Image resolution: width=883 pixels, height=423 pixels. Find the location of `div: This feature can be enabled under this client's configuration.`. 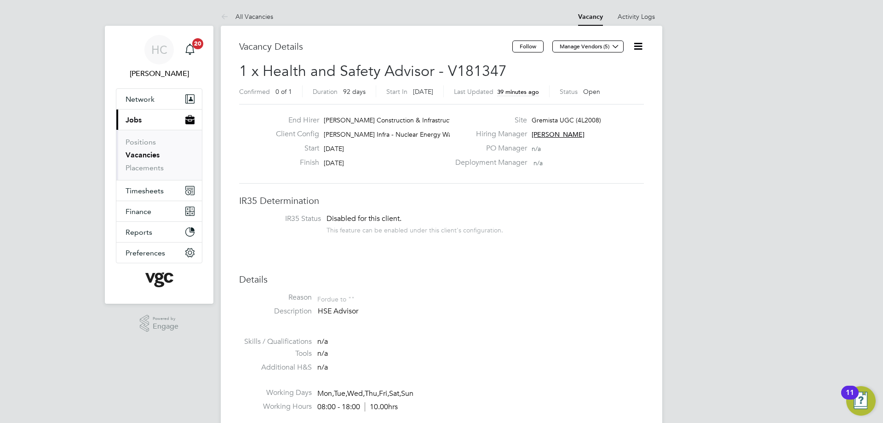

div: This feature can be enabled under this client's configuration. is located at coordinates (415, 228).